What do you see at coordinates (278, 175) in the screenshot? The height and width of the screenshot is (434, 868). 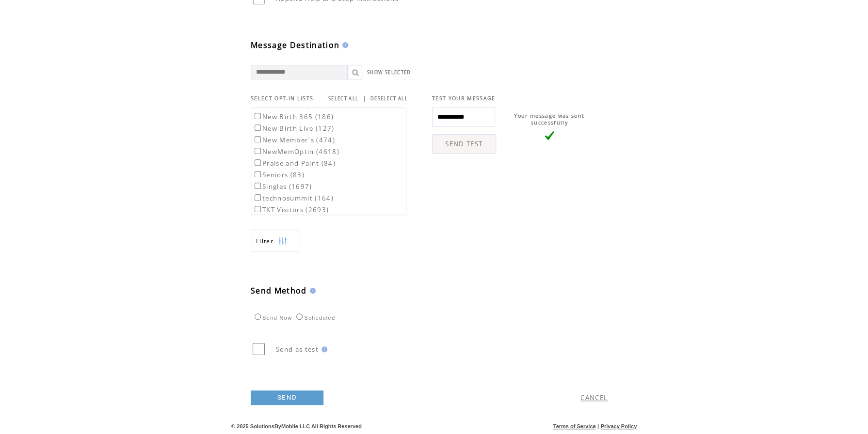 I see `label: Seniors (83)` at bounding box center [278, 175].